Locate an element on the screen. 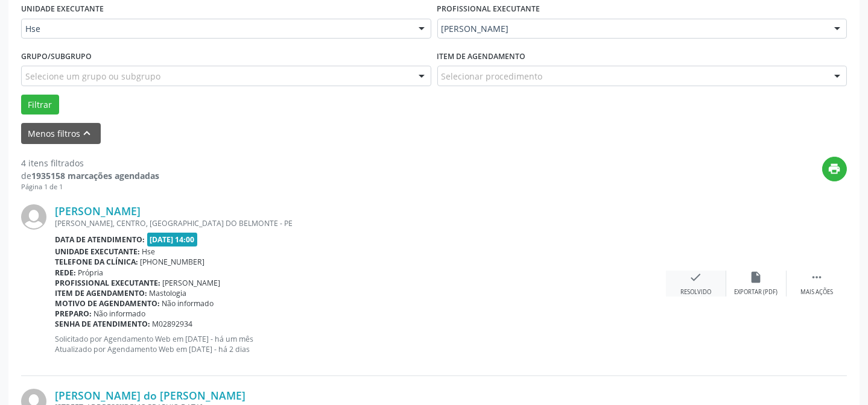 Image resolution: width=868 pixels, height=405 pixels. button: print is located at coordinates (834, 169).